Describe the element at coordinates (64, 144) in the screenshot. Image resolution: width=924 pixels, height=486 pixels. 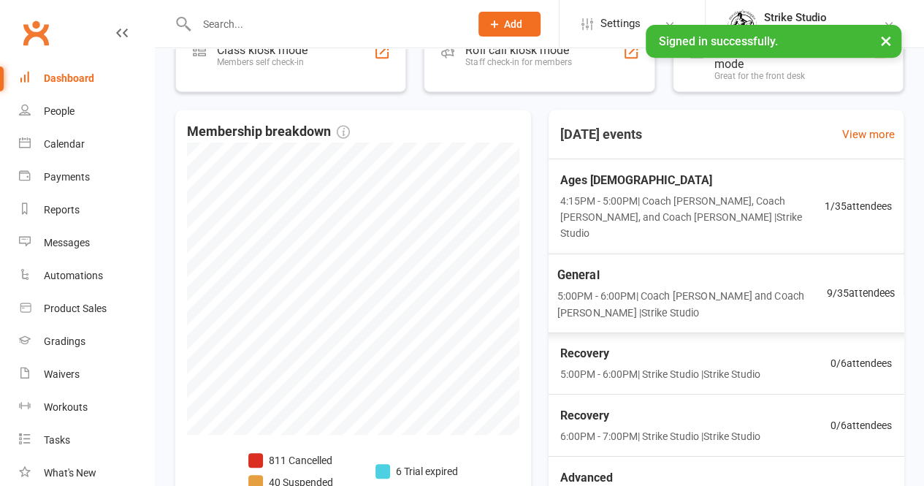
I see `div: Calendar` at that location.